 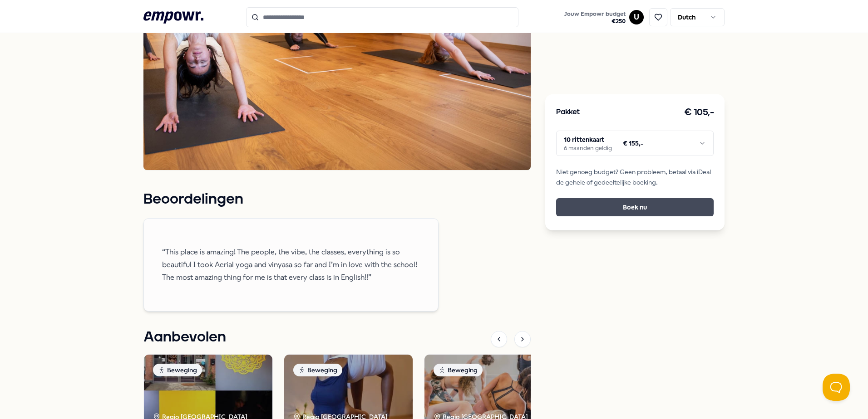 I want to click on h3: Pakket, so click(x=568, y=113).